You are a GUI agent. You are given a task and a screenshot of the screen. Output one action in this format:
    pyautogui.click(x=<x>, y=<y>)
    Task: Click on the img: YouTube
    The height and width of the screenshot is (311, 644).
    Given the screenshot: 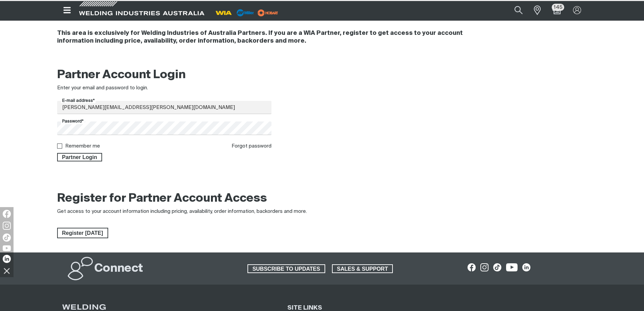 What is the action you would take?
    pyautogui.click(x=7, y=248)
    